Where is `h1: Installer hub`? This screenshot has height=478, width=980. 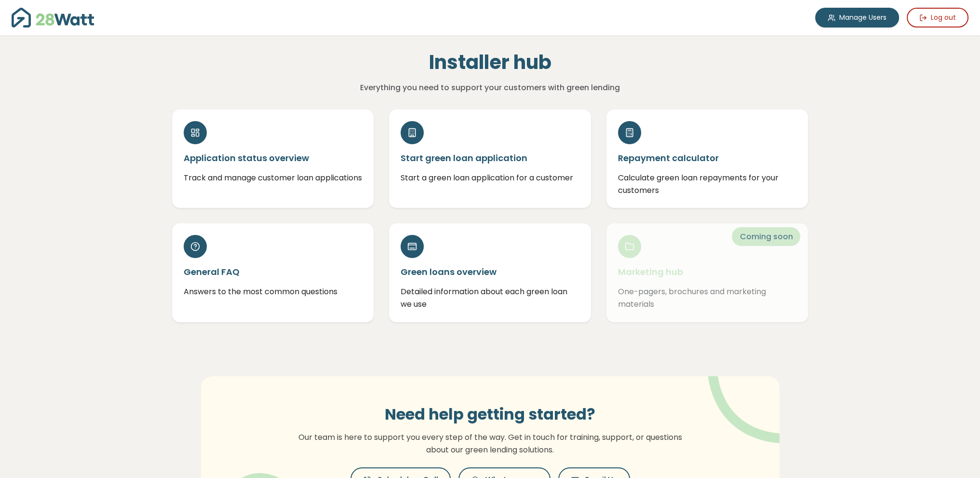 h1: Installer hub is located at coordinates (490, 62).